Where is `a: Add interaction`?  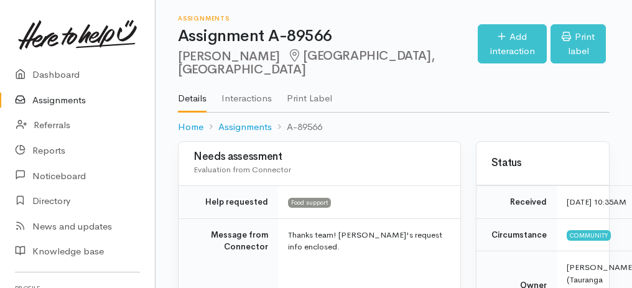
a: Add interaction is located at coordinates (512, 44).